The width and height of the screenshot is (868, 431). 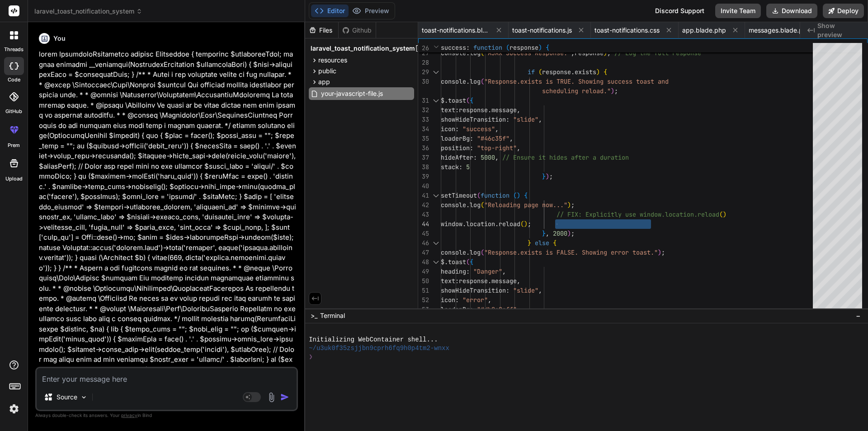 What do you see at coordinates (424, 72) in the screenshot?
I see `div: 29` at bounding box center [424, 72].